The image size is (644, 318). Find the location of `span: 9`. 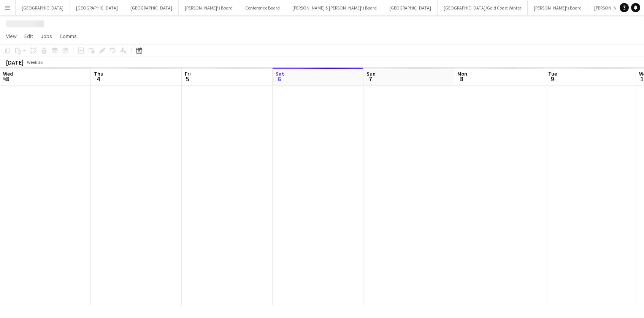

span: 9 is located at coordinates (553, 78).